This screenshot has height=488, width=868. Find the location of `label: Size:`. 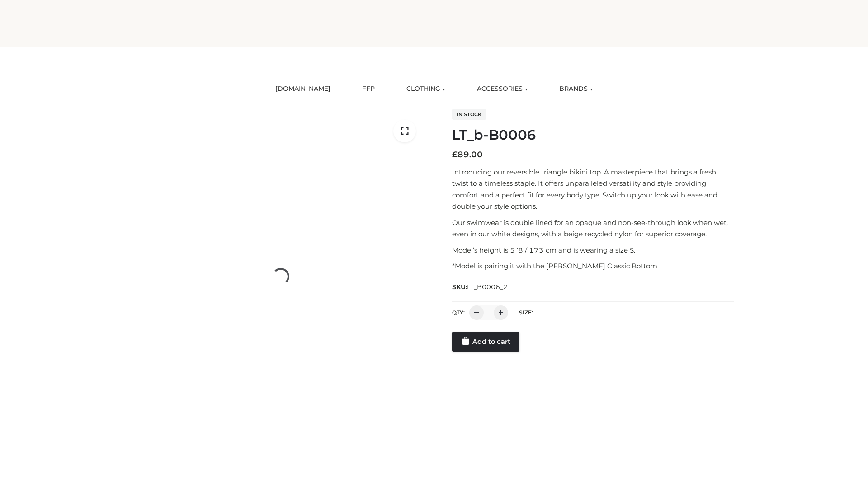

label: Size: is located at coordinates (526, 312).